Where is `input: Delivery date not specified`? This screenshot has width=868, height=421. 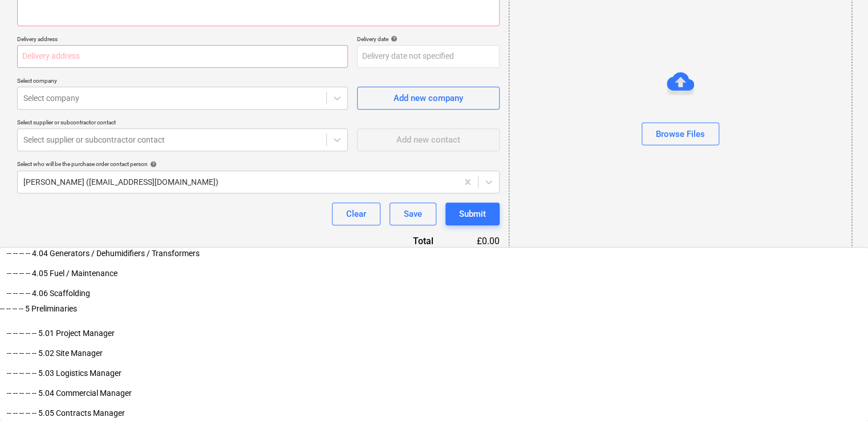
input: Delivery date not specified is located at coordinates (428, 56).